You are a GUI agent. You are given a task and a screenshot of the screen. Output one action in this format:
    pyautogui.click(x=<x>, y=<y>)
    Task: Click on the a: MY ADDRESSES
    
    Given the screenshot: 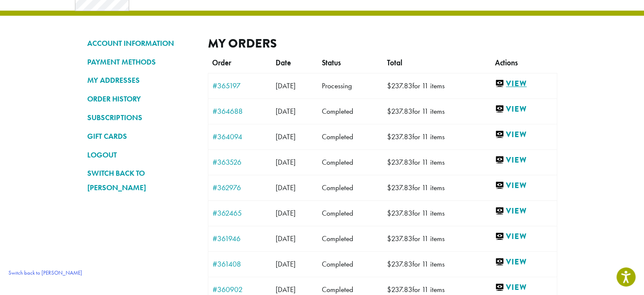 What is the action you would take?
    pyautogui.click(x=141, y=80)
    